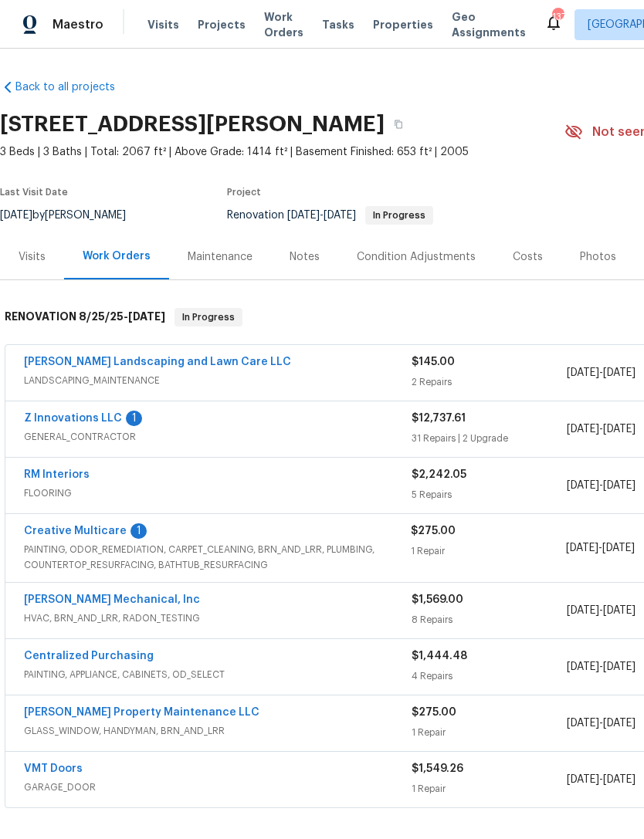 The image size is (644, 839). I want to click on span: Projects, so click(222, 25).